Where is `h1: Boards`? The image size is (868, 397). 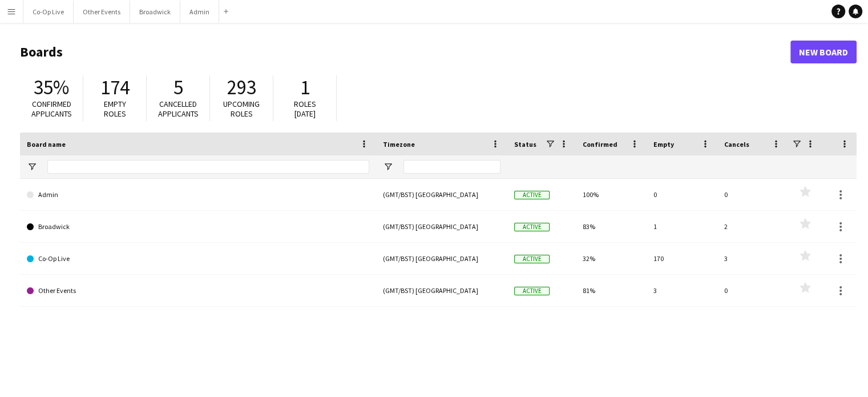
h1: Boards is located at coordinates (405, 52).